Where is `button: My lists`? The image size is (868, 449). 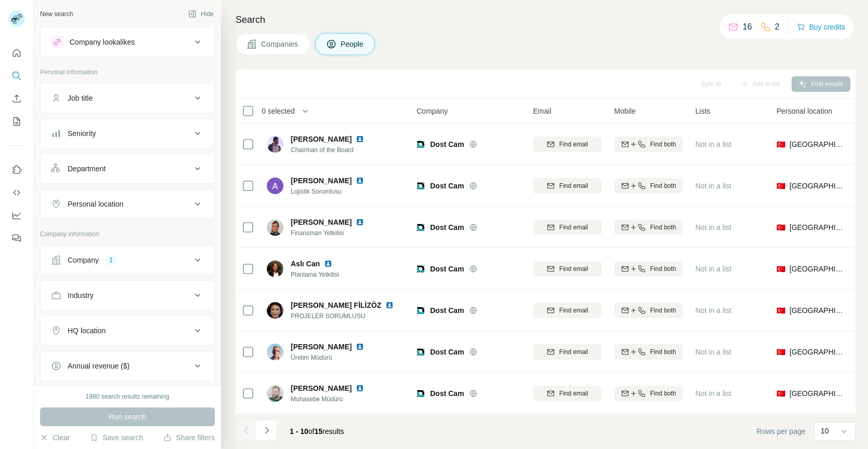
button: My lists is located at coordinates (17, 121).